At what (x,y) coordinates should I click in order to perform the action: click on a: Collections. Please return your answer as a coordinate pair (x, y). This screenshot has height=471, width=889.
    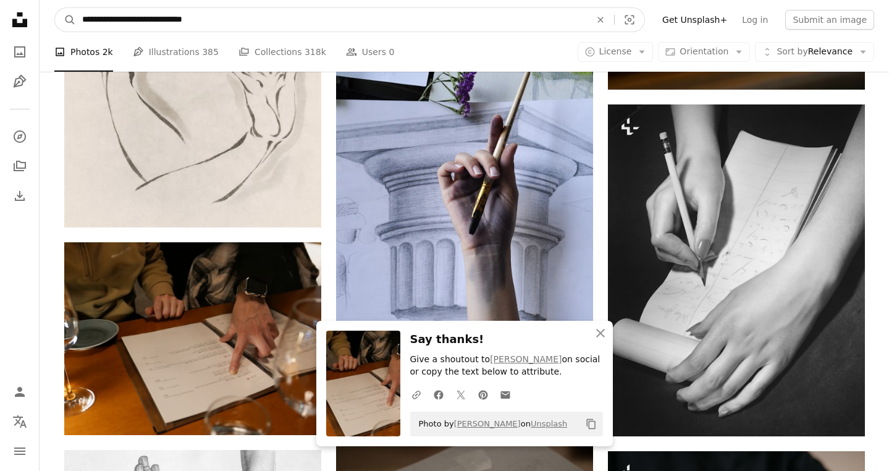
    Looking at the image, I should click on (20, 166).